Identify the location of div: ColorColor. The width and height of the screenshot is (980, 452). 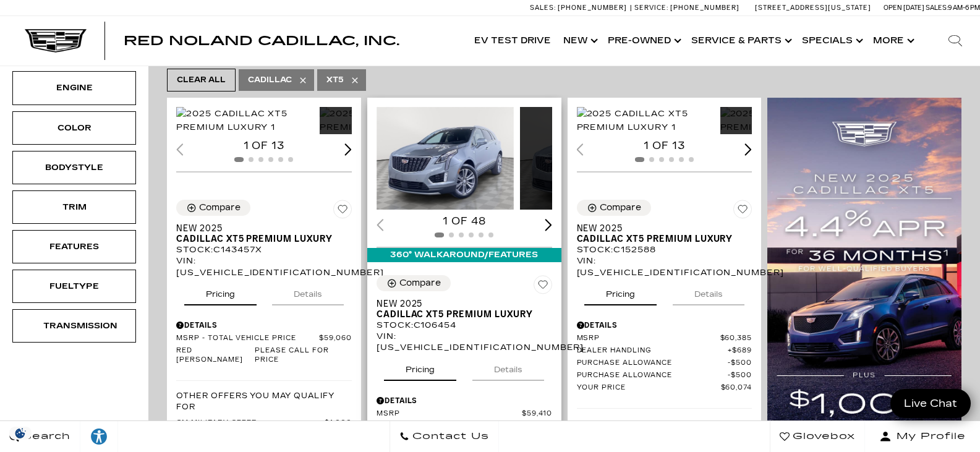
(74, 128).